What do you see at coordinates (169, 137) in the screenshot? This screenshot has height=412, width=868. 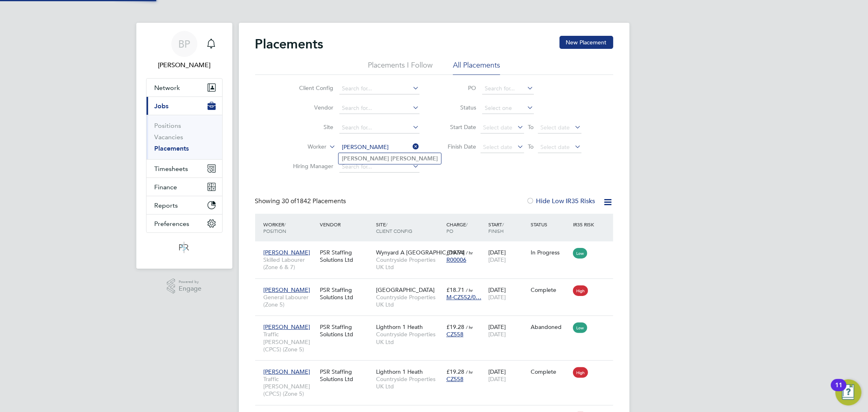 I see `a: Vacancies` at bounding box center [169, 137].